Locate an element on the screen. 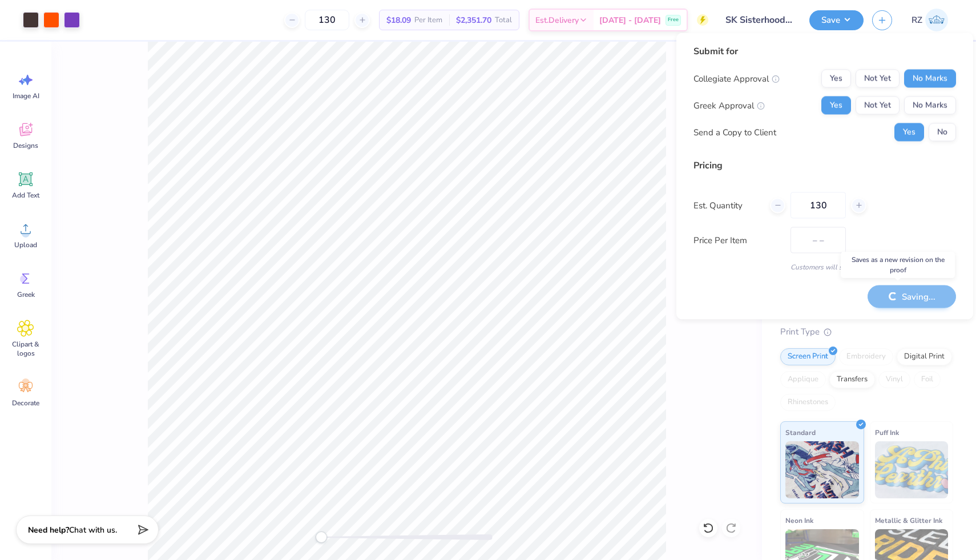 This screenshot has height=560, width=976. img: Standard is located at coordinates (822, 469).